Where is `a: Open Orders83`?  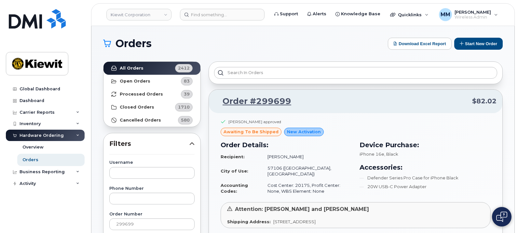 a: Open Orders83 is located at coordinates (152, 81).